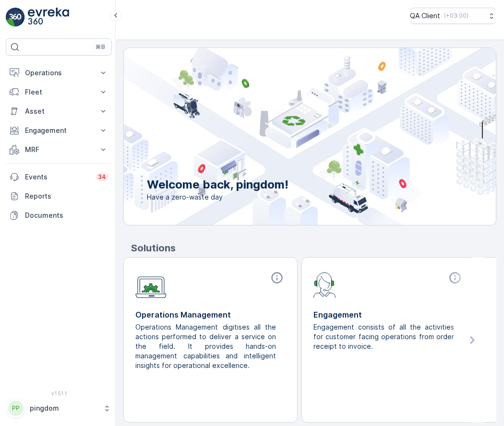 The height and width of the screenshot is (426, 504). I want to click on p: Events, so click(58, 177).